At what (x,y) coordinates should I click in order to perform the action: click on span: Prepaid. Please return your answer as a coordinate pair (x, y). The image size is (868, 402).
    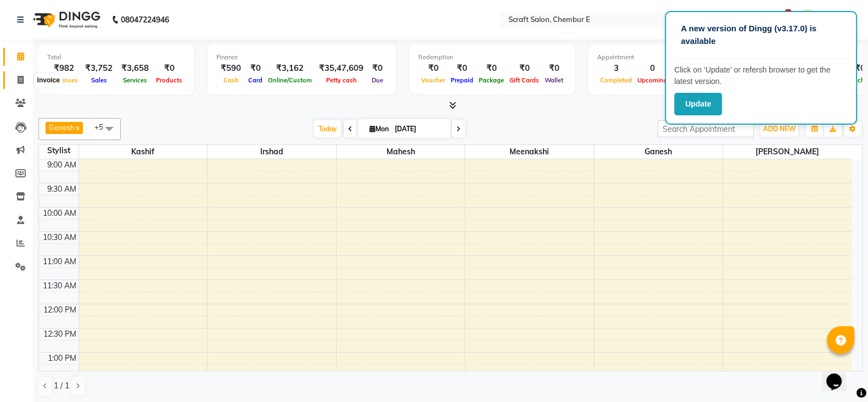
    Looking at the image, I should click on (462, 80).